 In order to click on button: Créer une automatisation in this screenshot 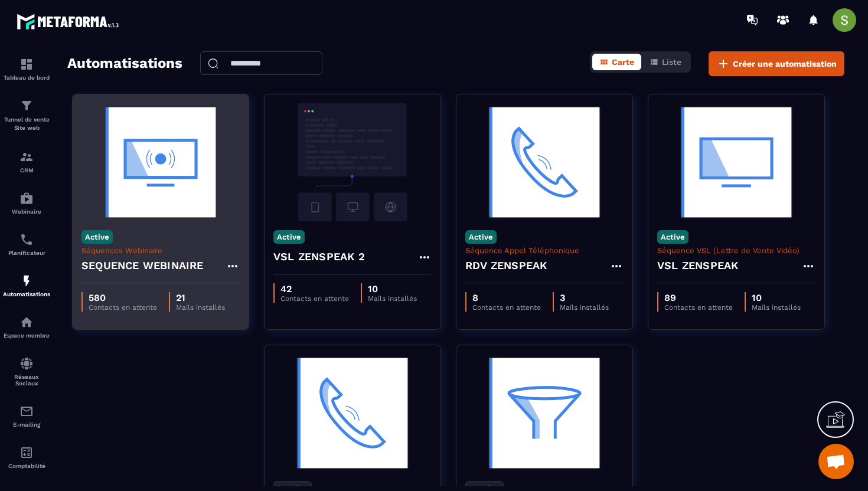, I will do `click(777, 64)`.